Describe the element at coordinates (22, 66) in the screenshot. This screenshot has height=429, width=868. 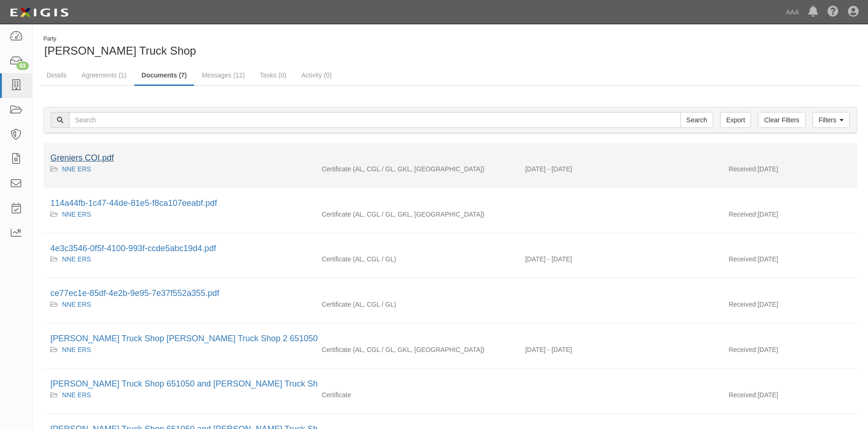
I see `div: 93` at that location.